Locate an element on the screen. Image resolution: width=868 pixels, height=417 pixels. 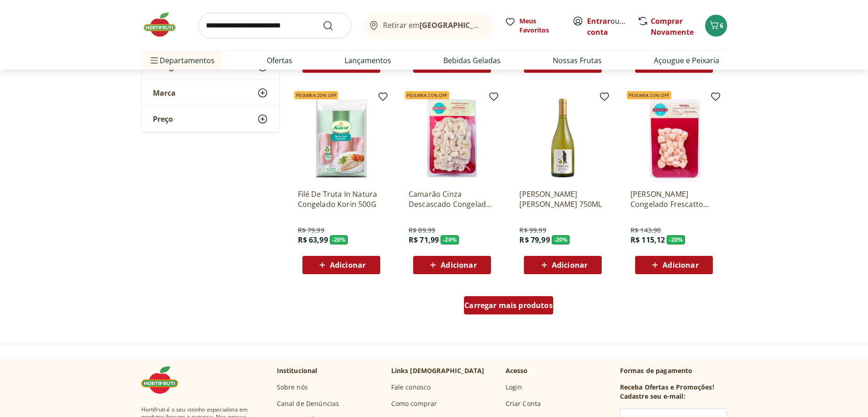
p: Filé De Truta In Natura Congelado Korin 500G is located at coordinates (341, 199).